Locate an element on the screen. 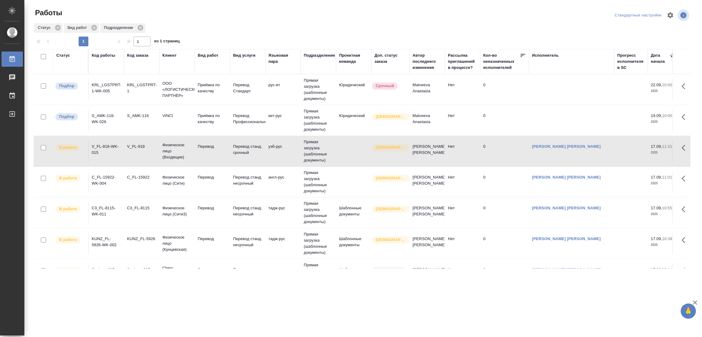 The image size is (702, 337). td: кит-рус is located at coordinates (283, 120).